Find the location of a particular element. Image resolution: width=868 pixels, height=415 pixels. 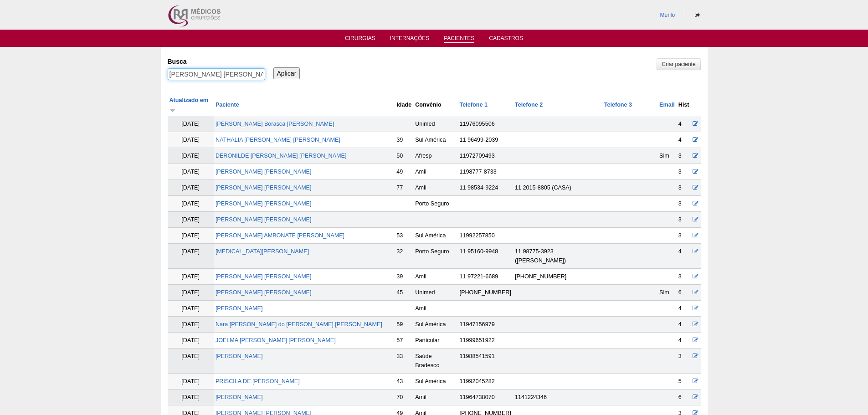

a: Telefone 1 is located at coordinates (473, 105).